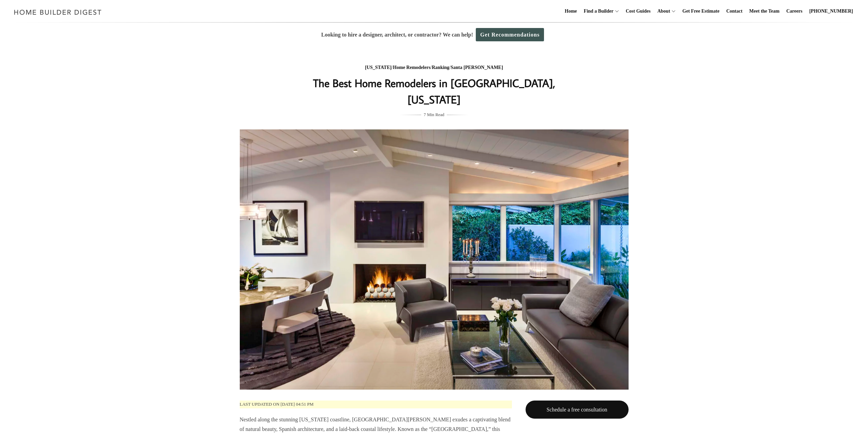 The height and width of the screenshot is (434, 868). I want to click on a: Get Recommendations, so click(510, 35).